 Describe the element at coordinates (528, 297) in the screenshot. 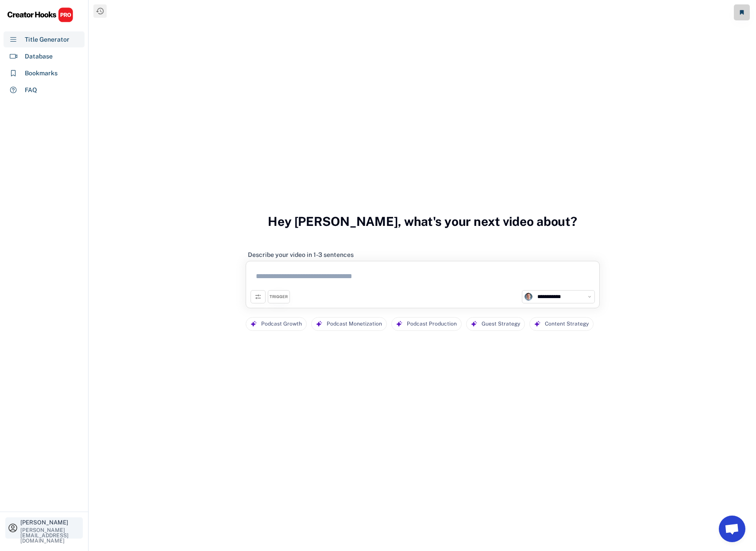

I see `img: channels4_profile.jpg` at that location.